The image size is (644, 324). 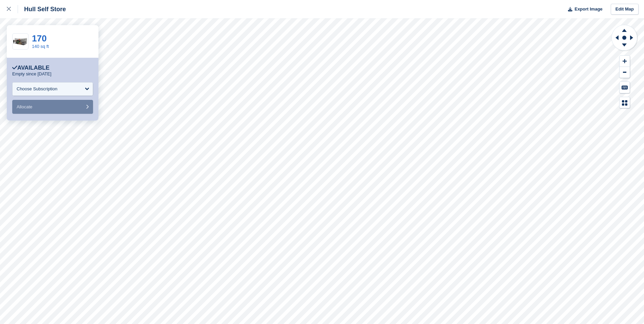 I want to click on img: 140-sqft-unit.jpg, so click(x=21, y=42).